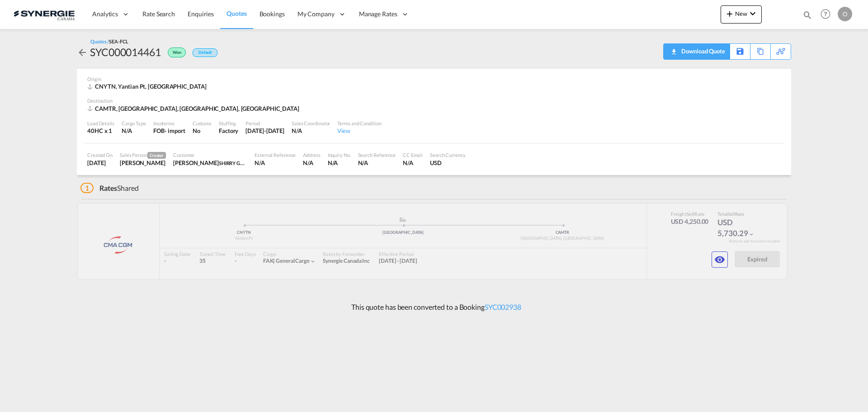 This screenshot has height=412, width=868. I want to click on span: New, so click(741, 14).